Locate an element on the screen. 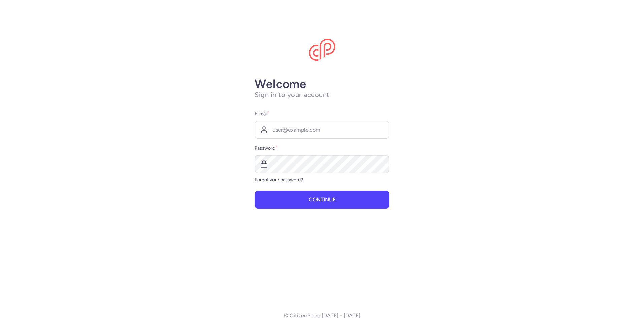  h1: Sign in to your account is located at coordinates (322, 95).